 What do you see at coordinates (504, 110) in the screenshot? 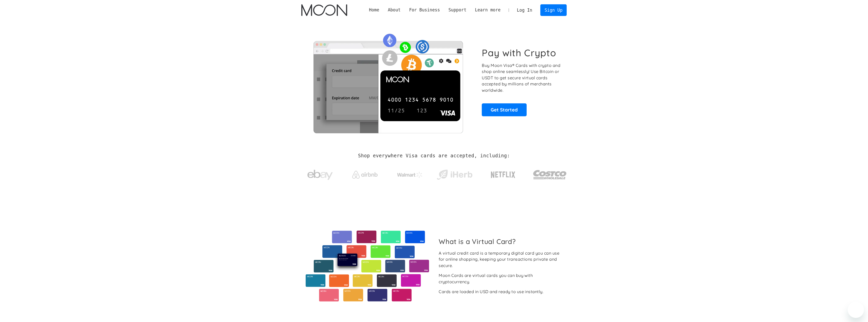
I see `a: Get Started` at bounding box center [504, 110].